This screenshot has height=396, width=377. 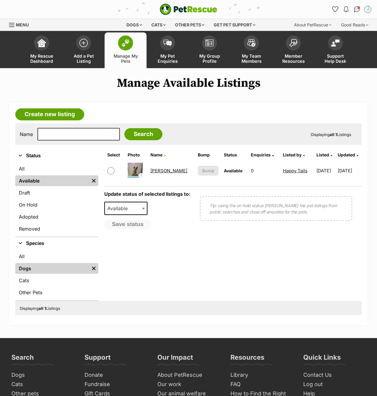 I want to click on span: Listed, so click(x=323, y=155).